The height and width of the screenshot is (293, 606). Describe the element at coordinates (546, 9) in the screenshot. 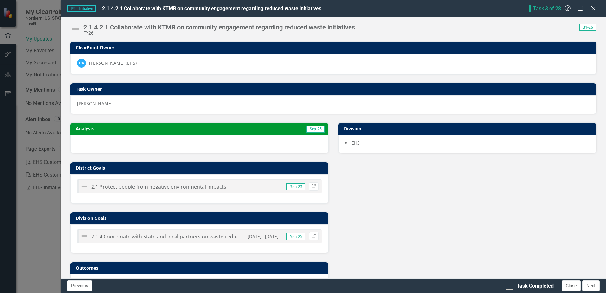

I see `span: Task 3 of 28` at that location.